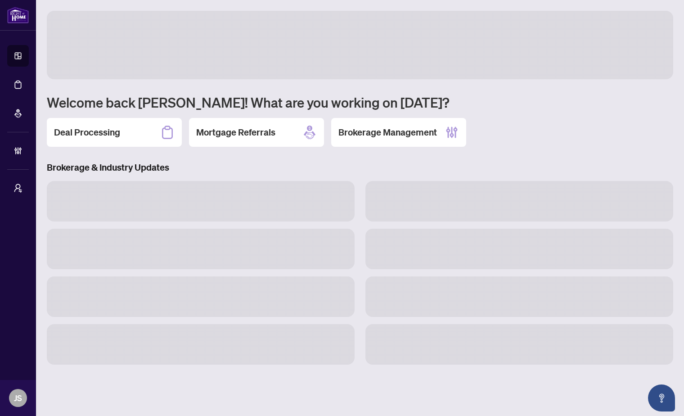  I want to click on h2: Brokerage Management, so click(387, 132).